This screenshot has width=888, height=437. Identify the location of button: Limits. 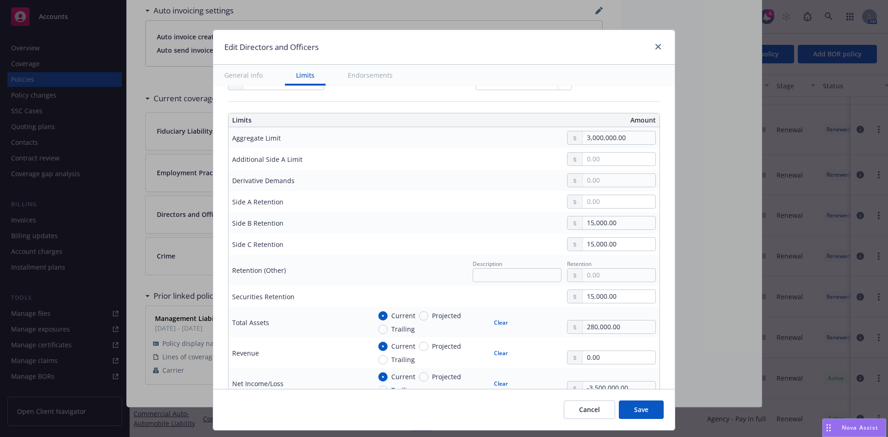
(305, 75).